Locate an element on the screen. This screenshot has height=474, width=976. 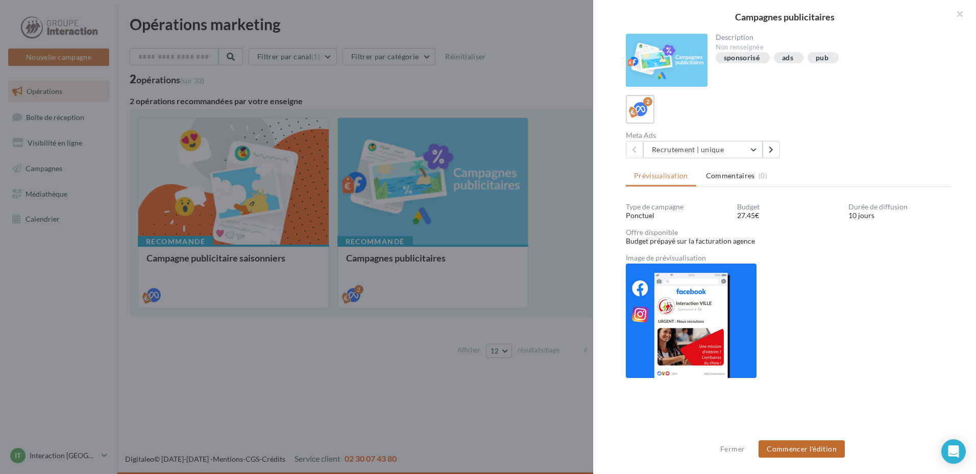
div: Budget is located at coordinates (789, 207).